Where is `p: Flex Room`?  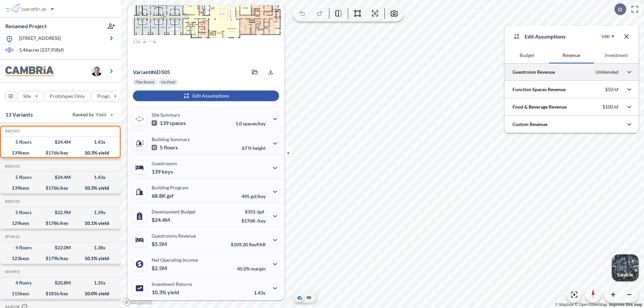
p: Flex Room is located at coordinates (145, 82).